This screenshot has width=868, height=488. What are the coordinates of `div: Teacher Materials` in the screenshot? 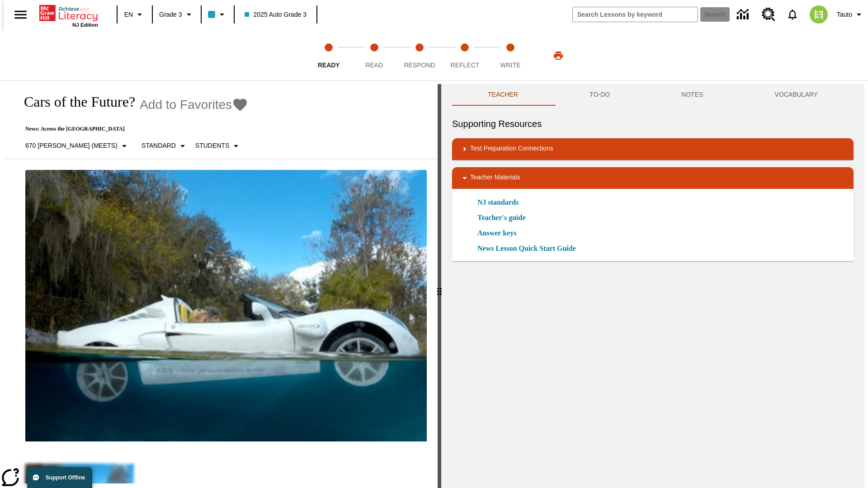 It's located at (653, 178).